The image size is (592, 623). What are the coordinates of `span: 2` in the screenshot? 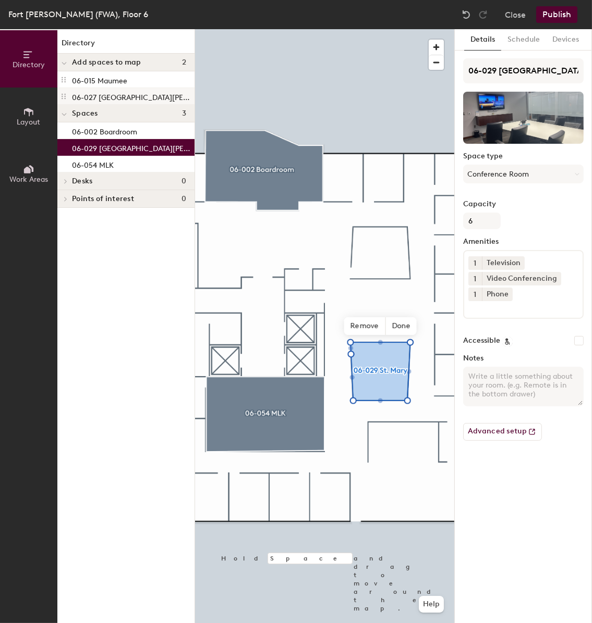 It's located at (184, 63).